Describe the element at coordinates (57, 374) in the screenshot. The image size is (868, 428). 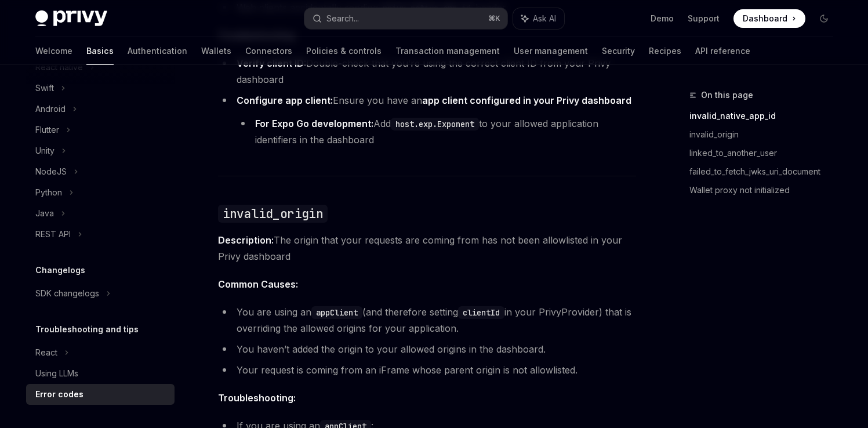
I see `div: Using LLMs` at that location.